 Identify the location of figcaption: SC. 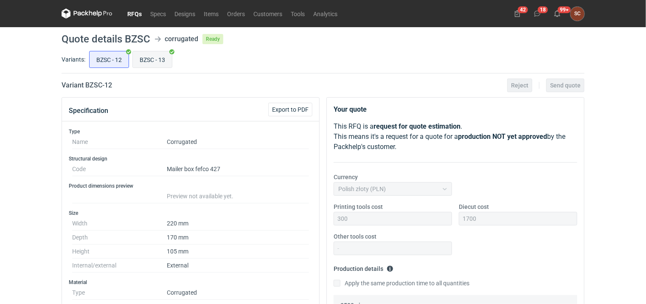
(577, 14).